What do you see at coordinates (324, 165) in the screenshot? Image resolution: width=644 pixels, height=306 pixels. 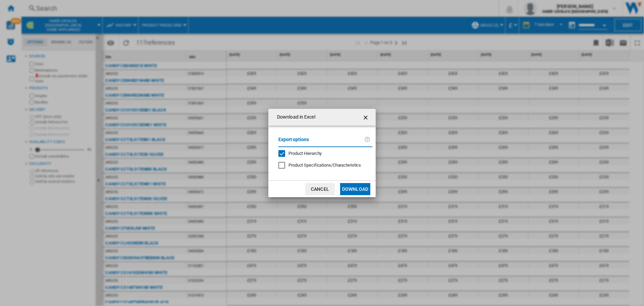 I see `span: Product Specifications/Characteristics` at bounding box center [324, 165].